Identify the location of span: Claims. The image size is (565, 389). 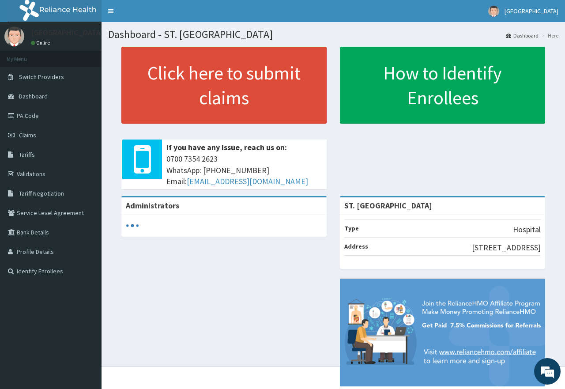
(27, 135).